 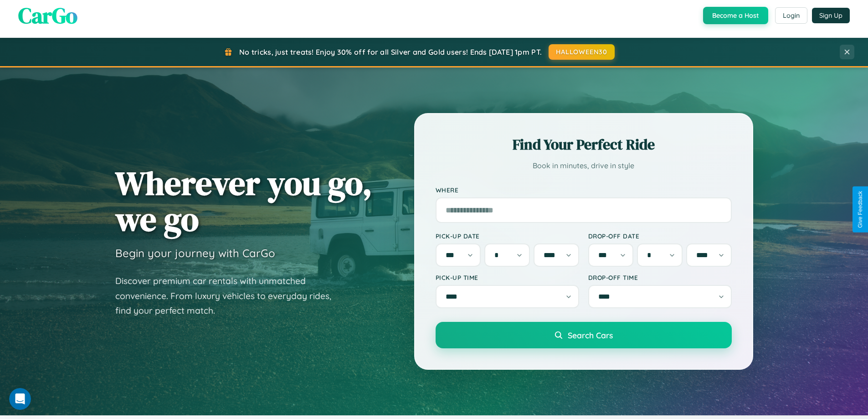 I want to click on h2: Find Your Perfect Ride, so click(x=584, y=145).